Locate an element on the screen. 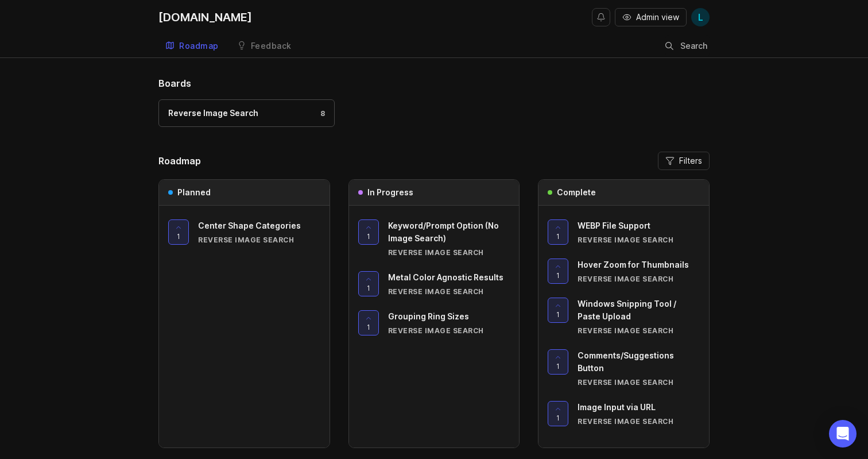  span: Comments/Suggestions Button is located at coordinates (626, 361).